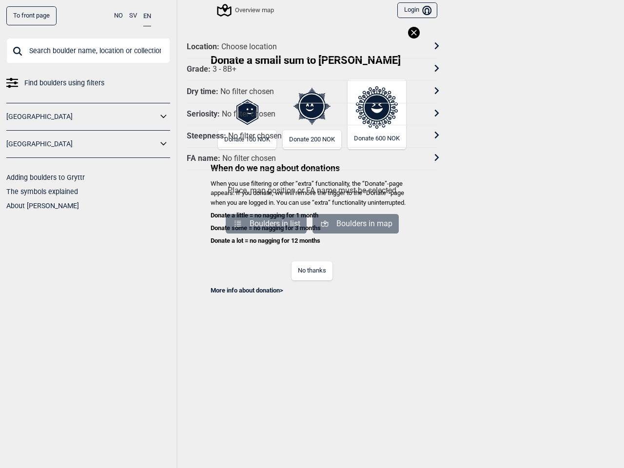 The image size is (624, 468). What do you see at coordinates (224, 69) in the screenshot?
I see `div: 3 - 8B+` at bounding box center [224, 69].